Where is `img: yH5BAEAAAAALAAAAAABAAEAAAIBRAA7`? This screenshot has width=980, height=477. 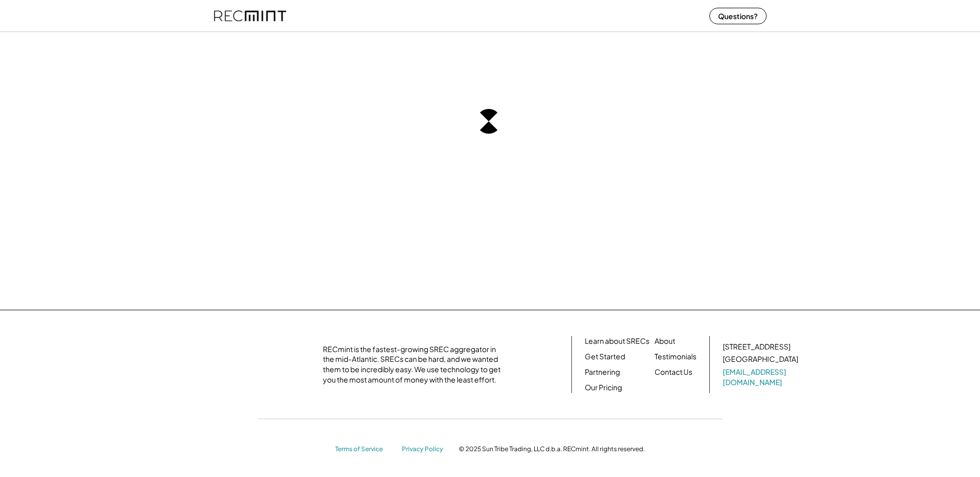
img: yH5BAEAAAAALAAAAAABAAEAAAIBRAA7 is located at coordinates (266, 365).